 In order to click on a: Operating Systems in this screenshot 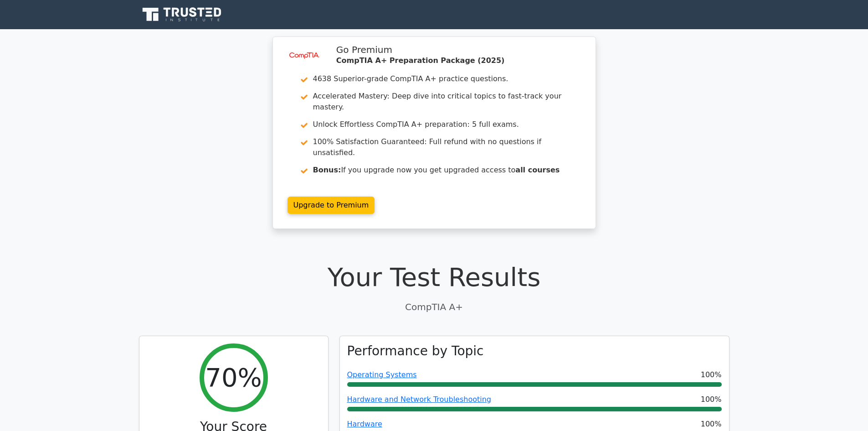, I will do `click(382, 374)`.